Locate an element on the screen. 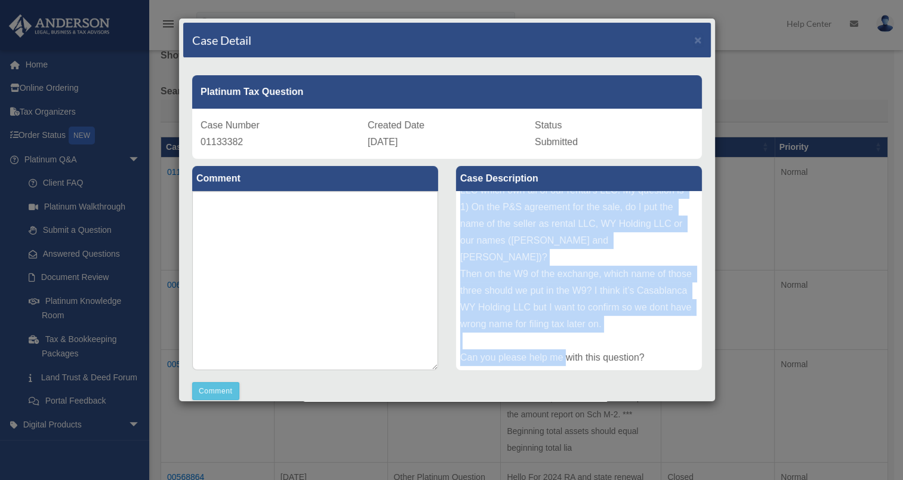 This screenshot has height=480, width=903. button: Comment is located at coordinates (215, 391).